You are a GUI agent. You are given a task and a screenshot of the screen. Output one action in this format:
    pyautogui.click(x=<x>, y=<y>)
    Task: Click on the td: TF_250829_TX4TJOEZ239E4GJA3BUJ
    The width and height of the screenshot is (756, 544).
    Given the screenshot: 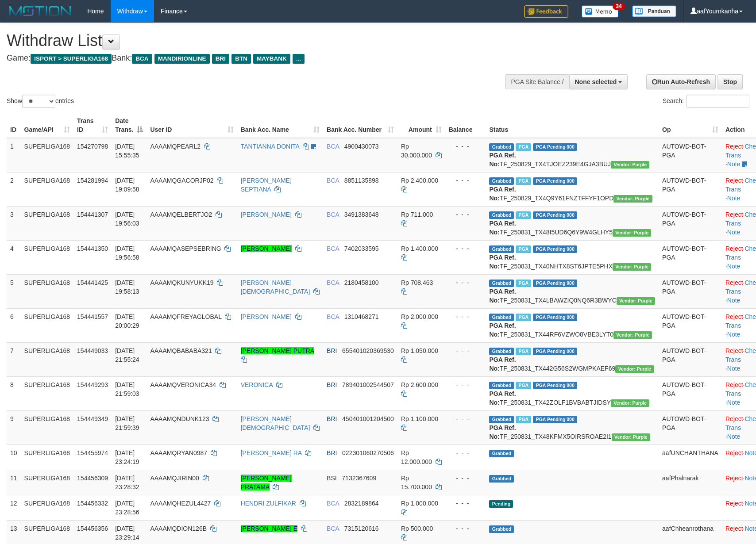 What is the action you would take?
    pyautogui.click(x=572, y=155)
    